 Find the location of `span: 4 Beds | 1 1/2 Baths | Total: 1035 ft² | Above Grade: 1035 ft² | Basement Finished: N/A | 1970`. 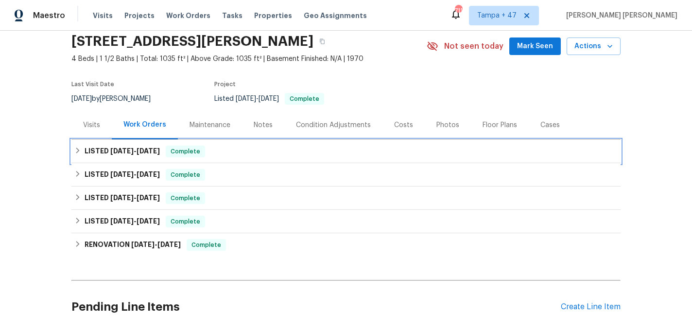

span: 4 Beds | 1 1/2 Baths | Total: 1035 ft² | Above Grade: 1035 ft² | Basement Finished: N/A | 1970 is located at coordinates (249, 59).